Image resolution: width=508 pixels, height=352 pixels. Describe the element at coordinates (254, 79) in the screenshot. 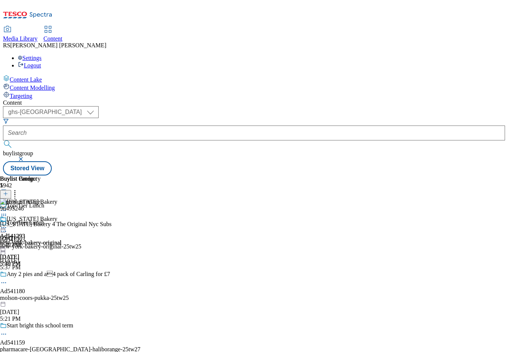

I see `a: Content Lake` at that location.